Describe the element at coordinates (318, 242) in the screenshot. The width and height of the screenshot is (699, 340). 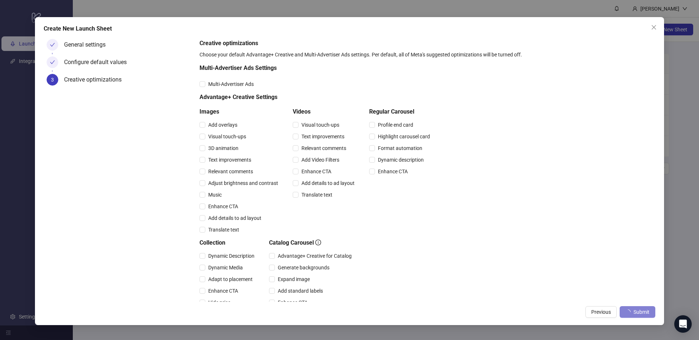
I see `span: info-circle` at that location.